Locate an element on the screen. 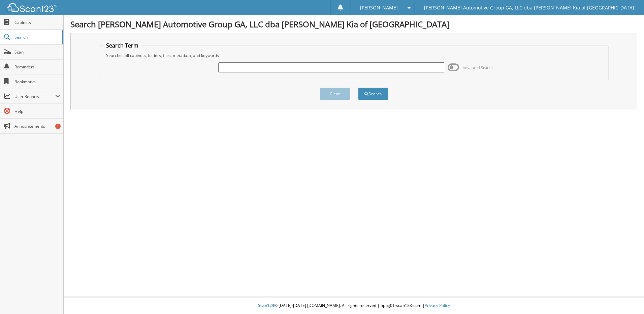  span: Announcements is located at coordinates (37, 126).